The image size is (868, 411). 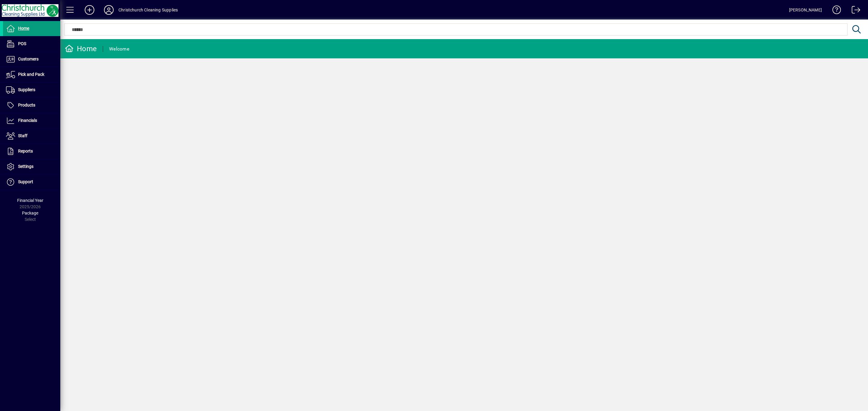 I want to click on span: Support, so click(x=26, y=182).